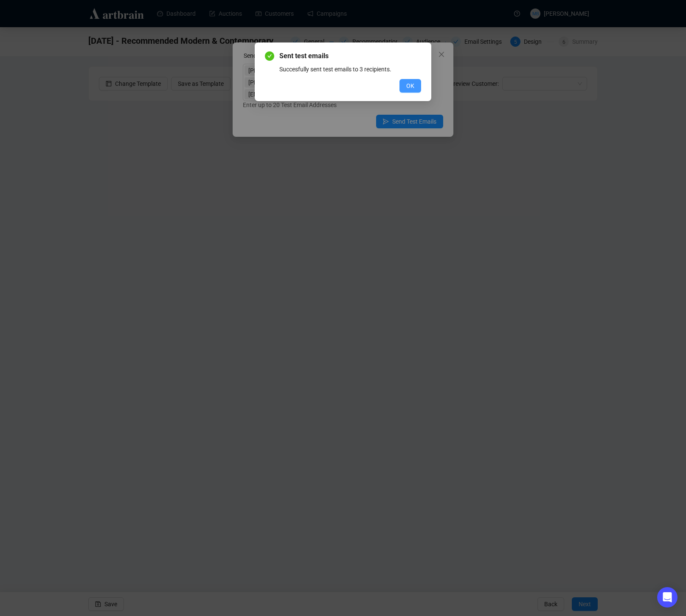  I want to click on span: check-circle, so click(270, 56).